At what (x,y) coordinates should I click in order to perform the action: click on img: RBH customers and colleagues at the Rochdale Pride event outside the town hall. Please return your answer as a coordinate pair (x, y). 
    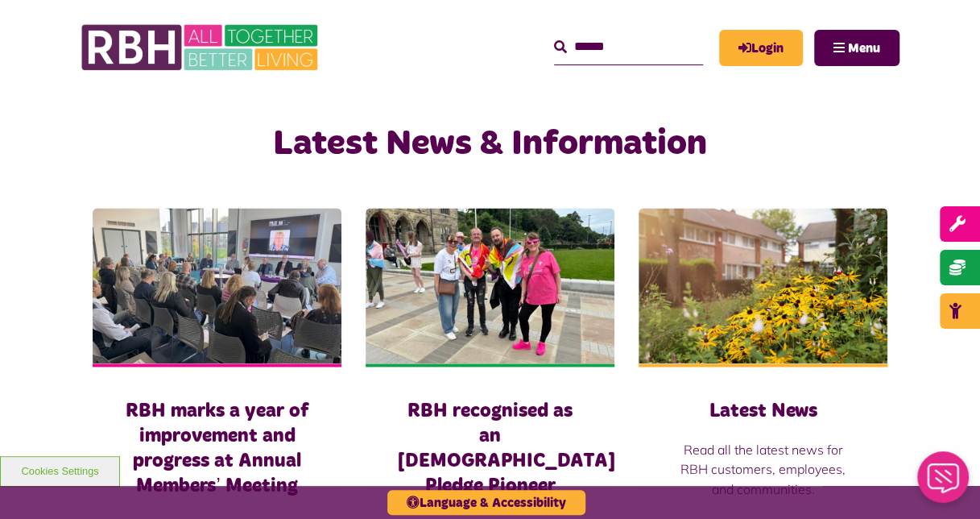
    Looking at the image, I should click on (489, 285).